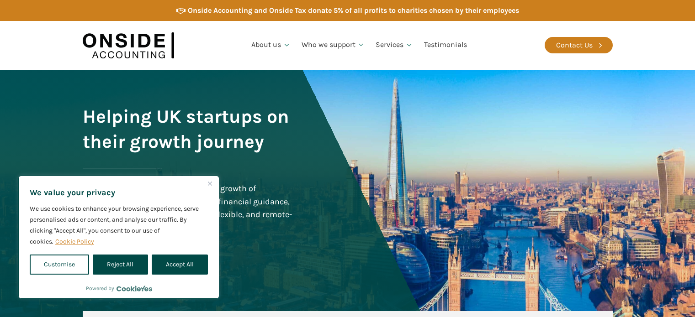 This screenshot has height=317, width=695. What do you see at coordinates (119, 193) in the screenshot?
I see `p: We value your privacy` at bounding box center [119, 193].